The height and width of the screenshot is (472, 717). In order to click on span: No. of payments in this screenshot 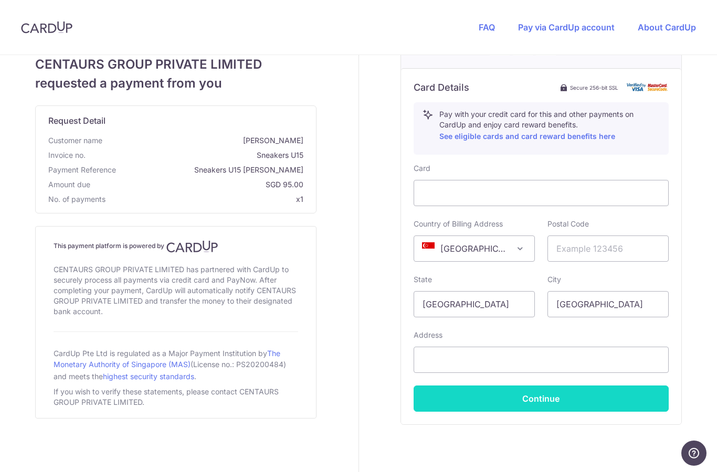, I will do `click(77, 199)`.